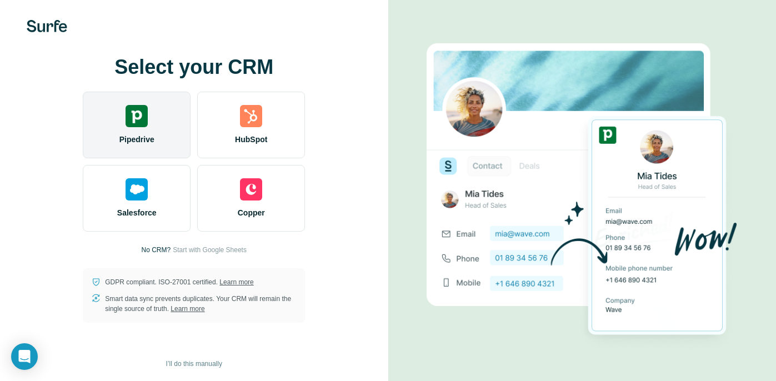 The height and width of the screenshot is (381, 776). I want to click on img: Surfe's logo, so click(47, 26).